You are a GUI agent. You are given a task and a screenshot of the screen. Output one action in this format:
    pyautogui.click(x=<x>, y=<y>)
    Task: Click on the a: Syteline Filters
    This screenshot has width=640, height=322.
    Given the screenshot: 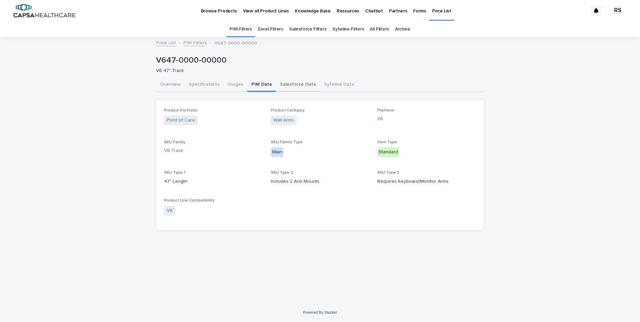 What is the action you would take?
    pyautogui.click(x=348, y=29)
    